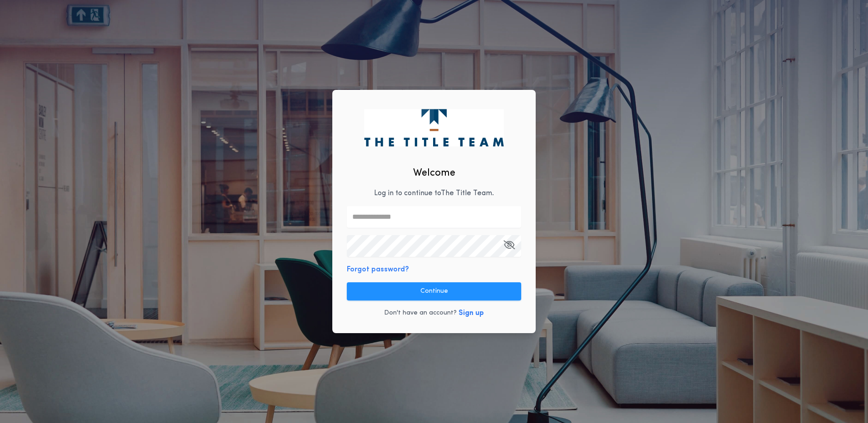 This screenshot has height=423, width=868. Describe the element at coordinates (471, 313) in the screenshot. I see `button: Sign up` at that location.